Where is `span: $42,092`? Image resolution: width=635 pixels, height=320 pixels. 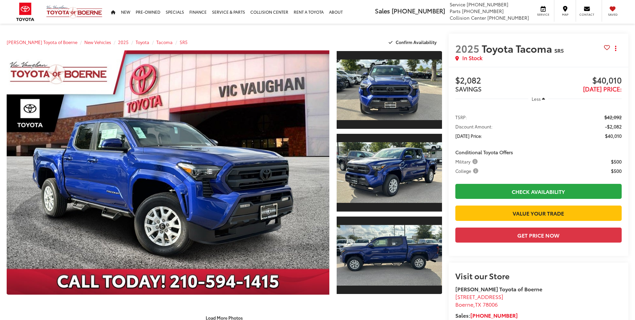
span: $42,092 is located at coordinates (613, 117).